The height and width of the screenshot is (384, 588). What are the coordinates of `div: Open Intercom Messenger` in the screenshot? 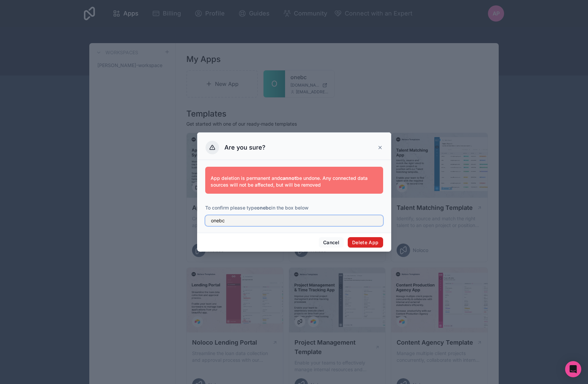 It's located at (573, 369).